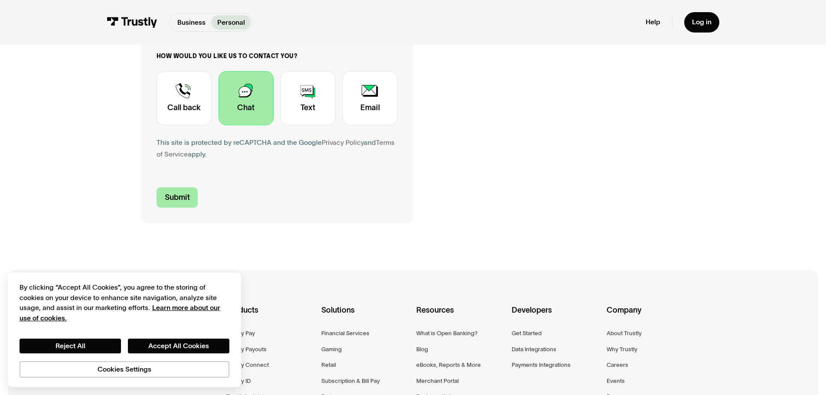 Image resolution: width=826 pixels, height=395 pixels. I want to click on div: Gaming, so click(331, 349).